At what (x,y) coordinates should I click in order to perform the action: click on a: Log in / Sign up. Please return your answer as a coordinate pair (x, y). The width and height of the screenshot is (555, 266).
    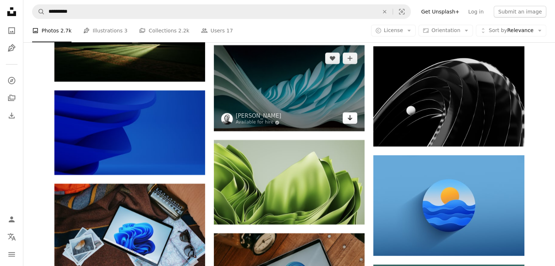
    Looking at the image, I should click on (12, 220).